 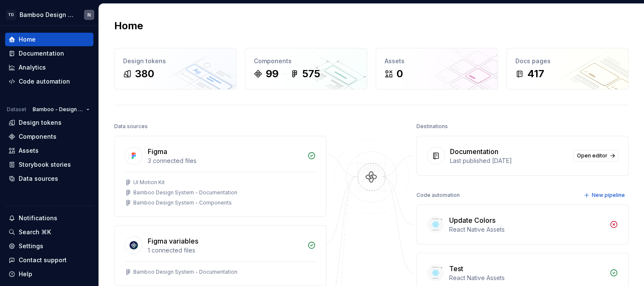 What do you see at coordinates (175, 69) in the screenshot?
I see `a: Design tokens380` at bounding box center [175, 69].